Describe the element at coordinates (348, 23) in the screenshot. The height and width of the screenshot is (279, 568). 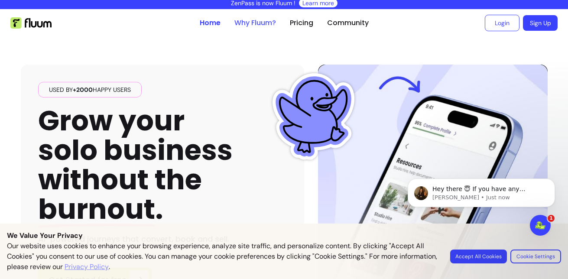
I see `a: Community` at that location.